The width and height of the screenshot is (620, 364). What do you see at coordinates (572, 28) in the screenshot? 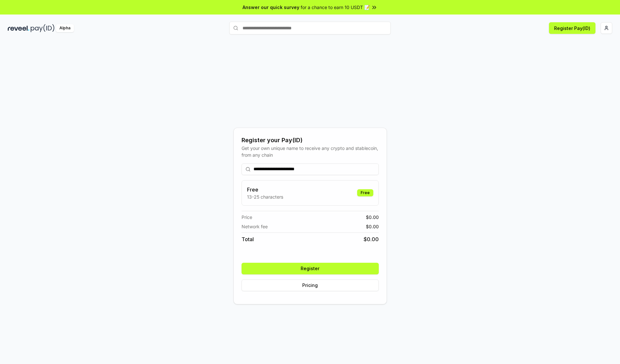
I see `button: Register Pay(ID)` at bounding box center [572, 28].